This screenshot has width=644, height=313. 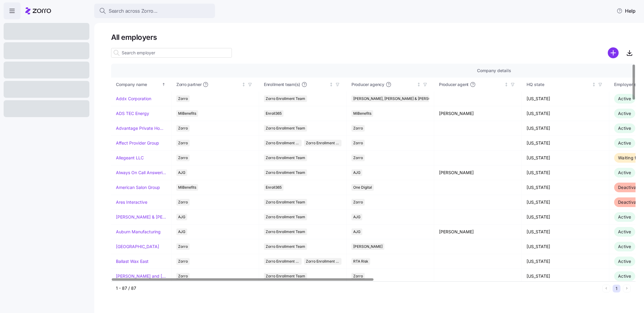 I want to click on th: Company nameSorted ascending, so click(x=141, y=85).